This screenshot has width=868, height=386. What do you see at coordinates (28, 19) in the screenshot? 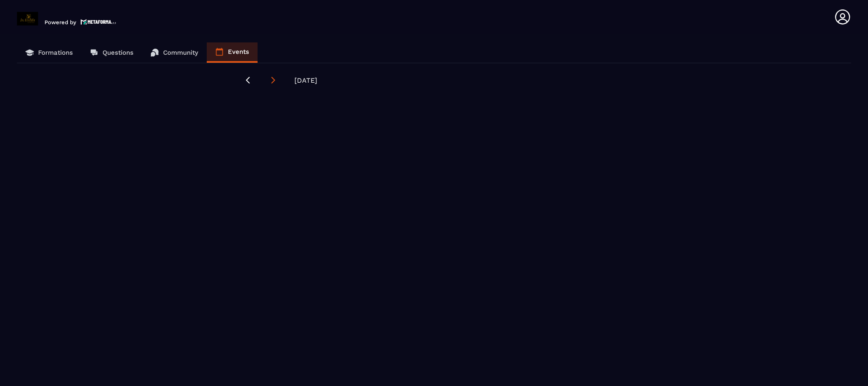
I see `img: logo-branding` at bounding box center [28, 19].